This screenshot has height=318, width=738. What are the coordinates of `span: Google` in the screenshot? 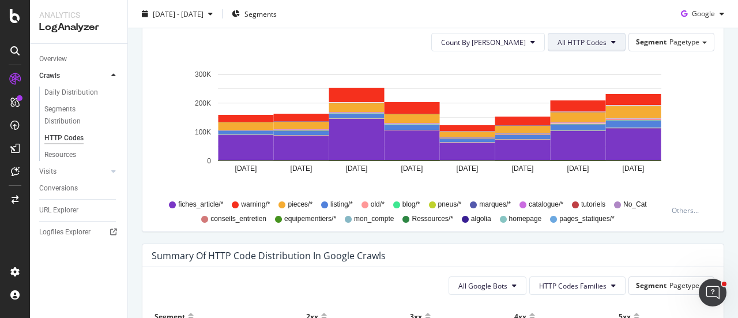 It's located at (703, 13).